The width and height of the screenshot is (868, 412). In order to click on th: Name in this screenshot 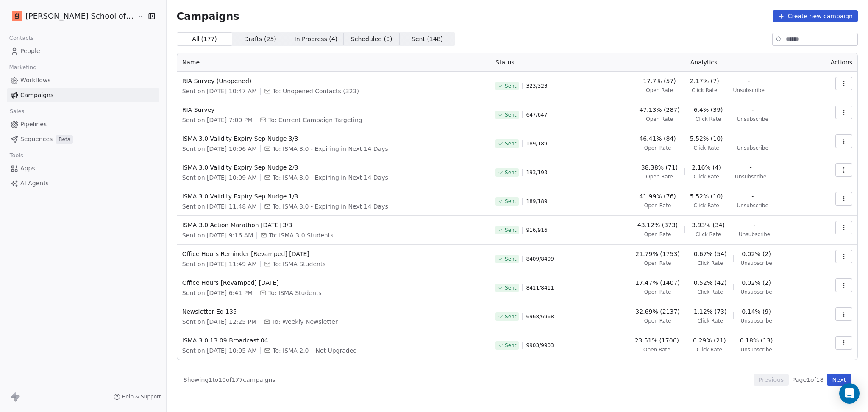, I will do `click(333, 62)`.